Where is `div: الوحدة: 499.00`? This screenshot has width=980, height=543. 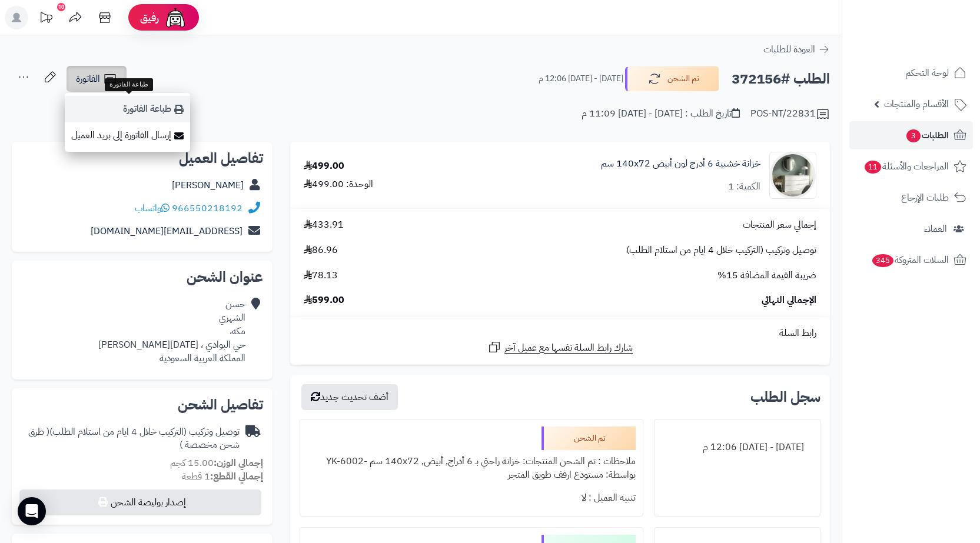 div: الوحدة: 499.00 is located at coordinates (338, 184).